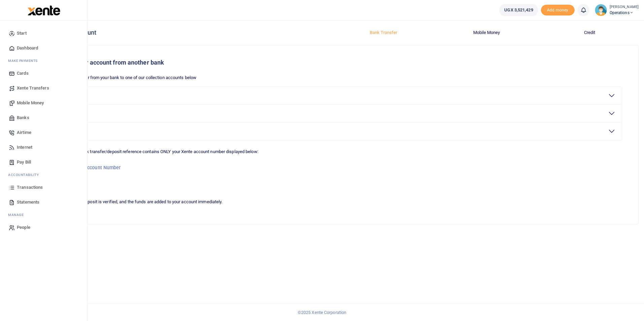 The image size is (644, 321). Describe the element at coordinates (624, 13) in the screenshot. I see `span: Operations` at that location.